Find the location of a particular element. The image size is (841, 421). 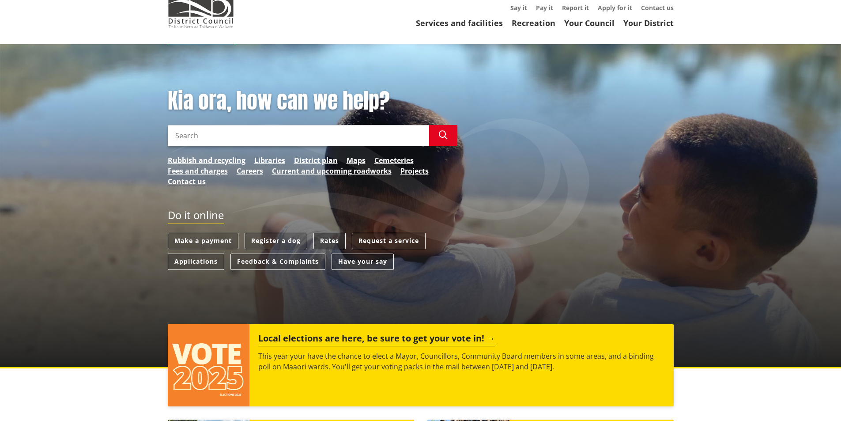

a: Services and facilities is located at coordinates (459, 23).